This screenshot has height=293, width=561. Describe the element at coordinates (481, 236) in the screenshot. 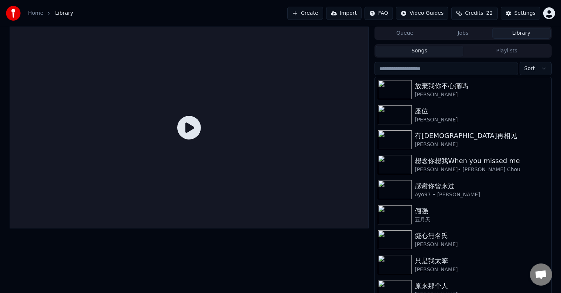

I see `div: 癡心無名氏` at that location.